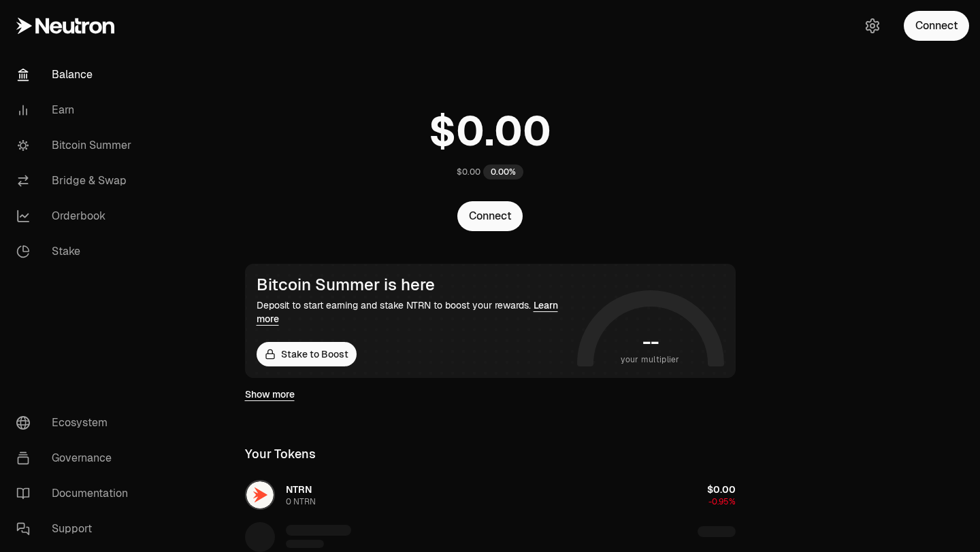  I want to click on div: Your Tokens, so click(280, 454).